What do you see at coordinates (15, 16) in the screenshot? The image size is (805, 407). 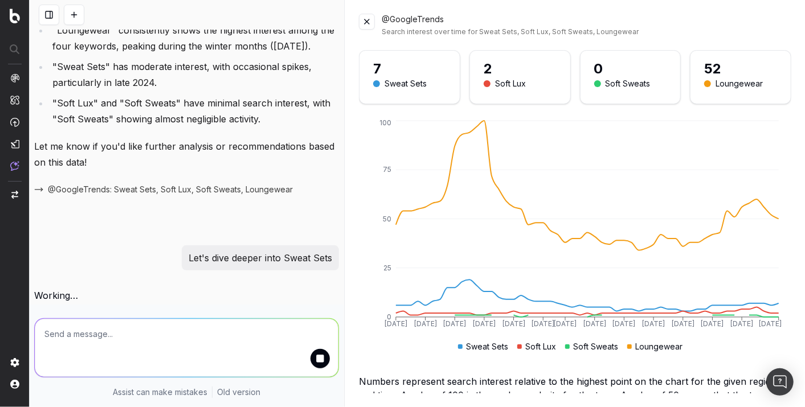 I see `img: Botify logo` at bounding box center [15, 16].